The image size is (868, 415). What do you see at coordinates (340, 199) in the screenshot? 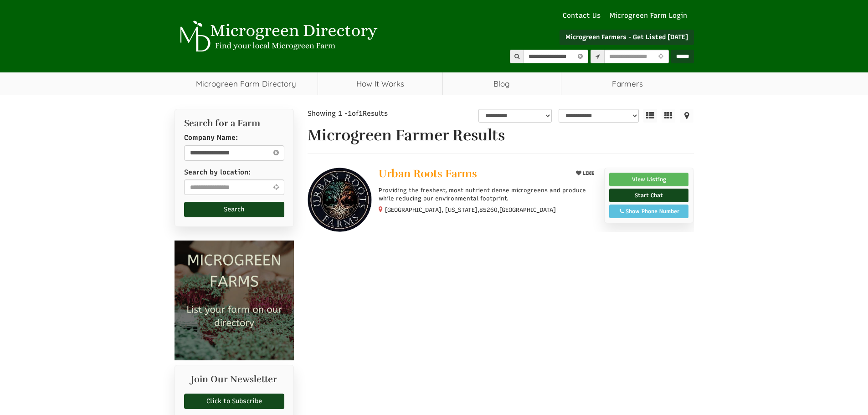
I see `img: Urban Roots Farms` at bounding box center [340, 199].